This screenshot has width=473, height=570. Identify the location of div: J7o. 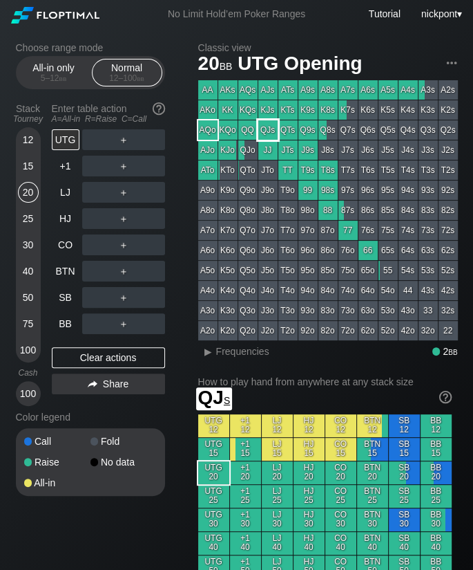
(268, 230).